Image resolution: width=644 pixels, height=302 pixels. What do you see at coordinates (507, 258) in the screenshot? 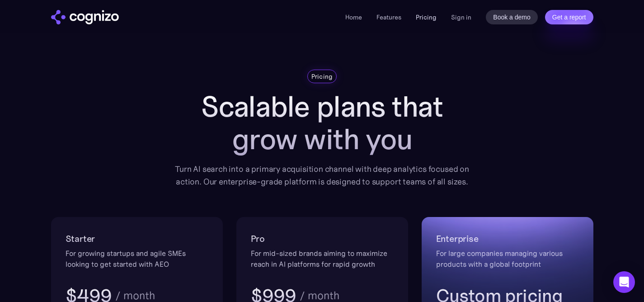
I see `div: For large companies managing various products with a global footprint` at bounding box center [507, 258].